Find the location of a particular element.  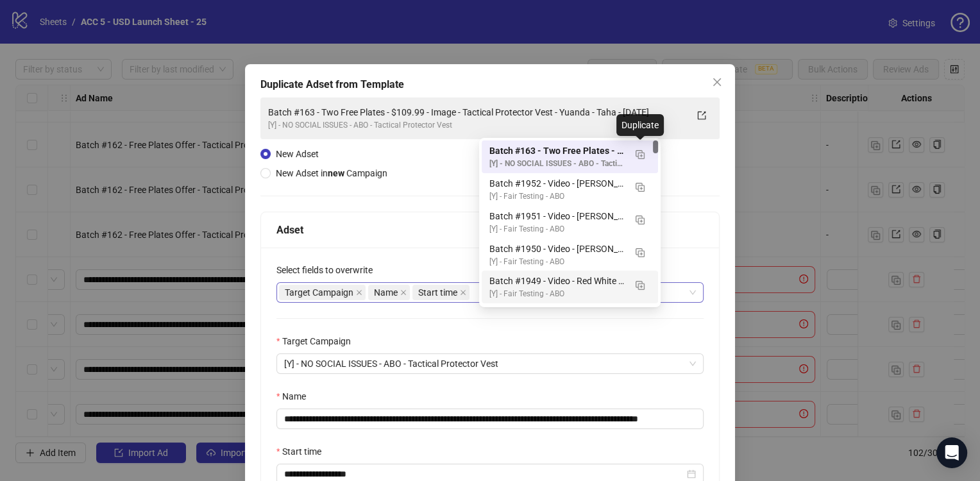

label: Name is located at coordinates (295, 396).